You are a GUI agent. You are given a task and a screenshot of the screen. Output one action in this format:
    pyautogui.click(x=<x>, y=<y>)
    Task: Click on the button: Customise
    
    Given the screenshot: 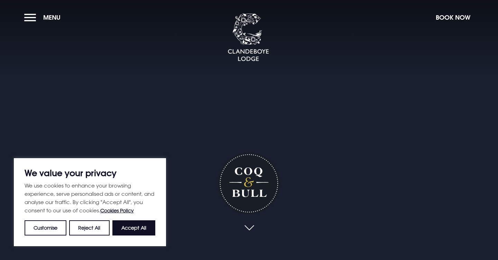 What is the action you would take?
    pyautogui.click(x=45, y=228)
    